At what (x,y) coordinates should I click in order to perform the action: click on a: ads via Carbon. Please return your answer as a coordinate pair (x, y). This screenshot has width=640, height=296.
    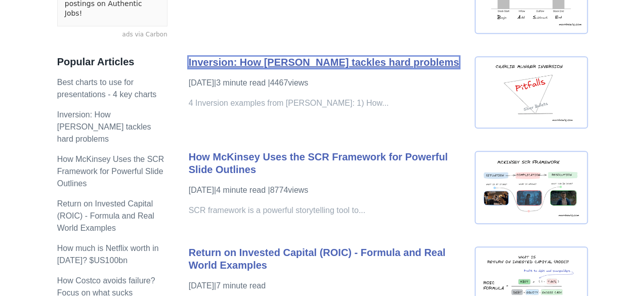
    Looking at the image, I should click on (112, 35).